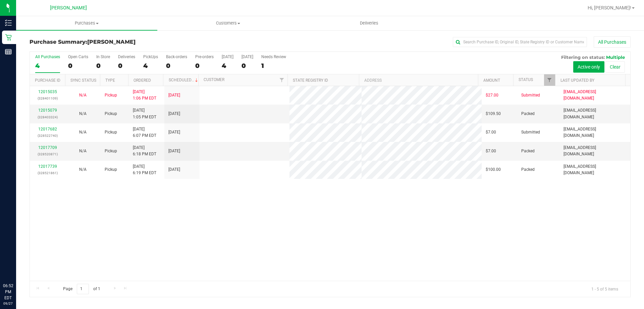 The width and height of the screenshot is (644, 309). I want to click on span: $100.00, so click(493, 169).